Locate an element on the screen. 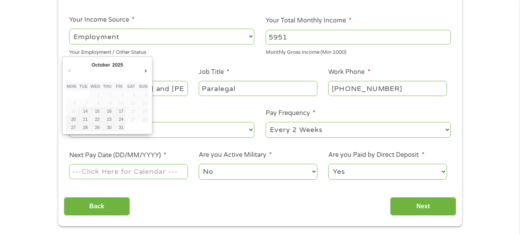 This screenshot has height=235, width=520. button: 29 is located at coordinates (95, 127).